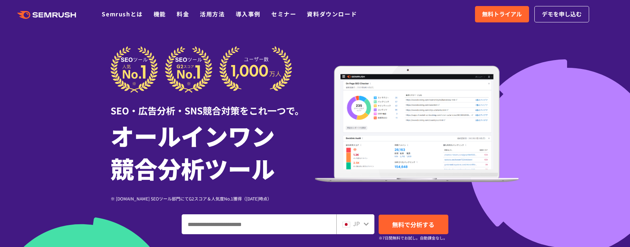 This screenshot has height=247, width=630. What do you see at coordinates (284, 14) in the screenshot?
I see `a: セミナー` at bounding box center [284, 14].